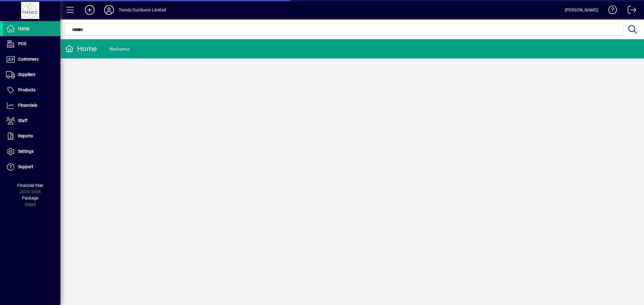 This screenshot has width=644, height=305. Describe the element at coordinates (26, 75) in the screenshot. I see `span: Suppliers` at that location.